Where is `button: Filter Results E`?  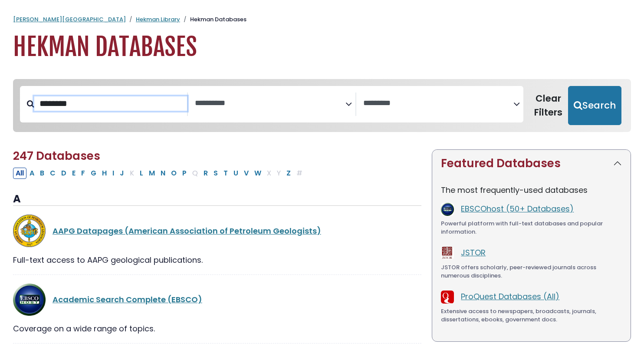 button: Filter Results E is located at coordinates (74, 174).